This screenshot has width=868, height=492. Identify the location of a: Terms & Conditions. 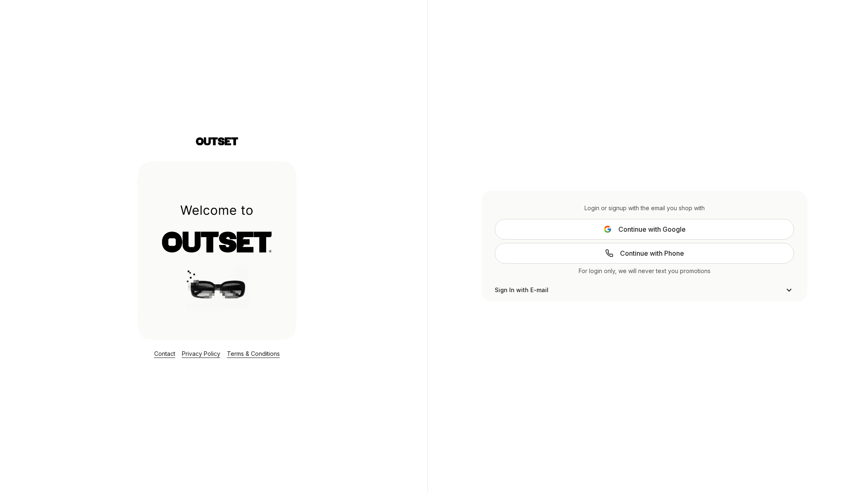
(253, 353).